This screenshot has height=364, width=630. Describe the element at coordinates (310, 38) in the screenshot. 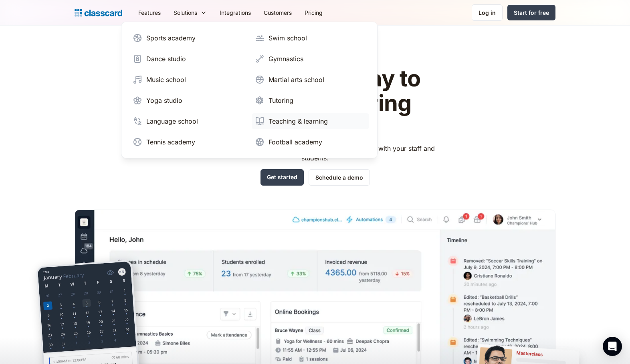

I see `a: Swim school` at that location.